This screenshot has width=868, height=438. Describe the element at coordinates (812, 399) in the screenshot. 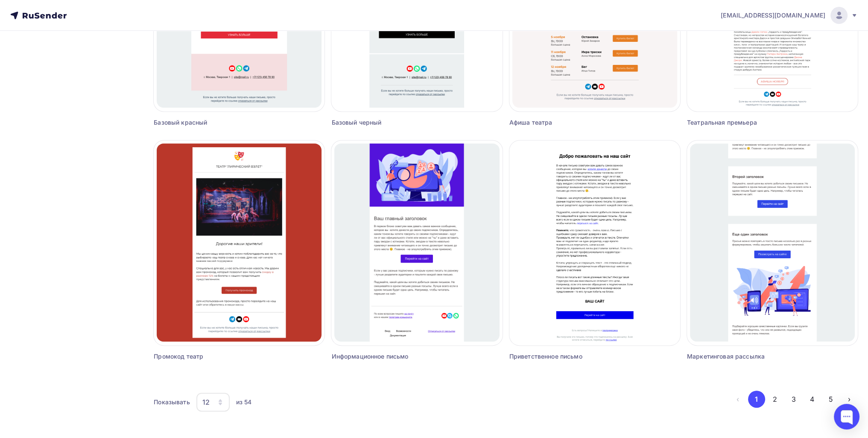

I see `button: Go to page 4` at that location.